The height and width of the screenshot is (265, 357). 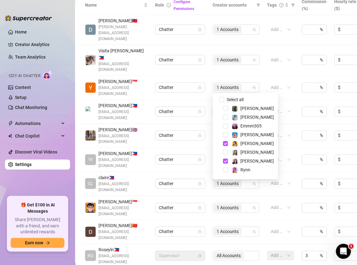 I want to click on span: arrow-right, so click(x=48, y=243).